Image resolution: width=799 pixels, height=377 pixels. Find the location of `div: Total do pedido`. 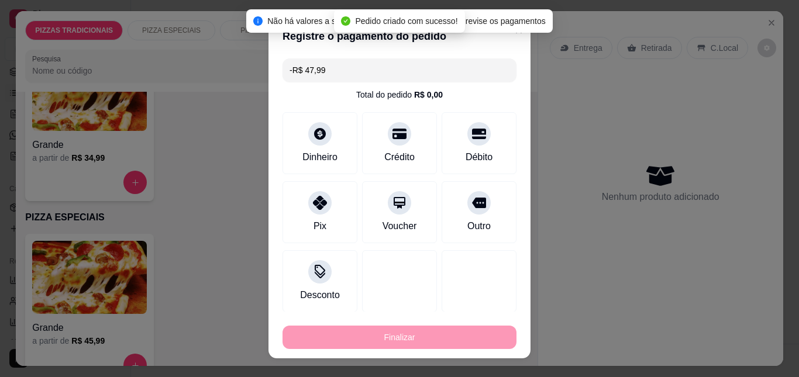

div: Total do pedido is located at coordinates (399, 95).